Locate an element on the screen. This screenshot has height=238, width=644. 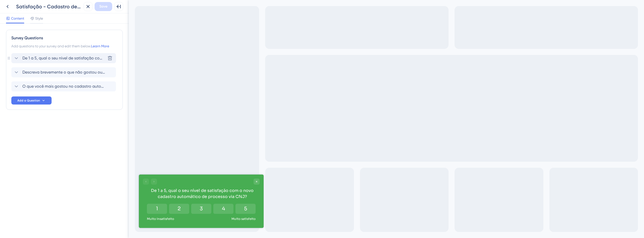
span: Save is located at coordinates (103, 6).